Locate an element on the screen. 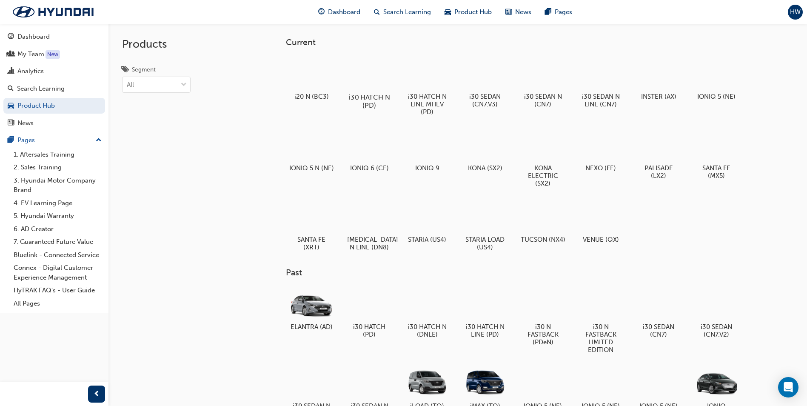 The width and height of the screenshot is (807, 406). a: i30 SEDAN N LINE (CN7) is located at coordinates (600, 82).